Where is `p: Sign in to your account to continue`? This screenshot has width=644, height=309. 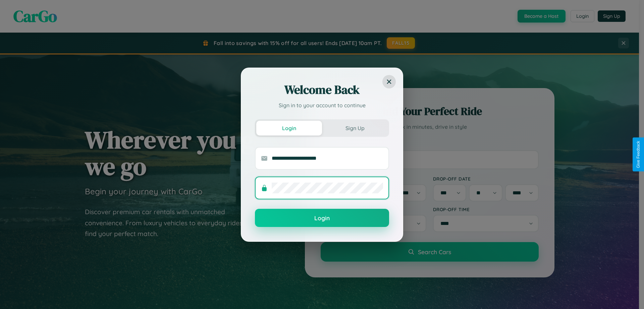
p: Sign in to your account to continue is located at coordinates (322, 105).